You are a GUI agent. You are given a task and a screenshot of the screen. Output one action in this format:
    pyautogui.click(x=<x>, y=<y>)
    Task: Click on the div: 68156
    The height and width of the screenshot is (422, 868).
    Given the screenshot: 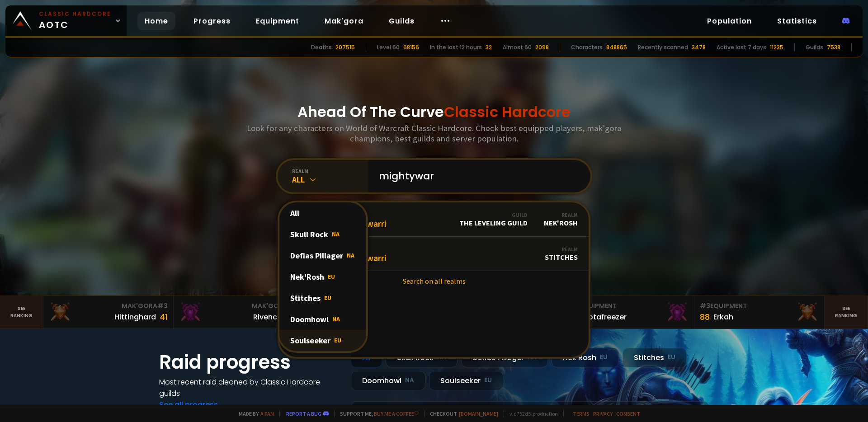 What is the action you would take?
    pyautogui.click(x=411, y=48)
    